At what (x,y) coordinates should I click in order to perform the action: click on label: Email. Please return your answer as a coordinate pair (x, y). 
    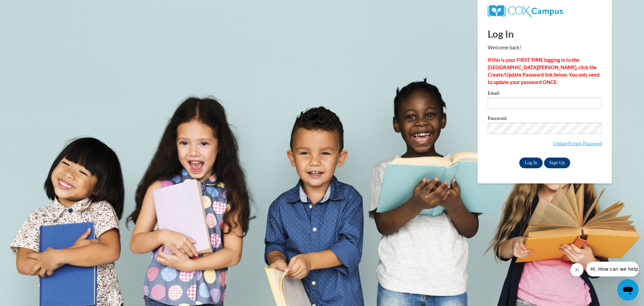
    Looking at the image, I should click on (545, 94).